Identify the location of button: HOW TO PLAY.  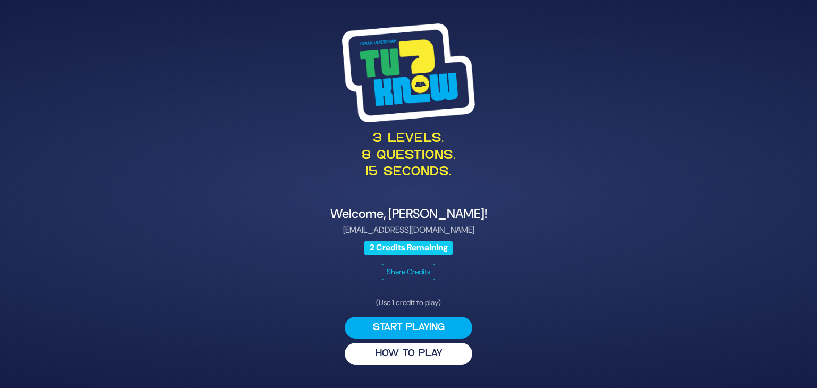
(409, 354).